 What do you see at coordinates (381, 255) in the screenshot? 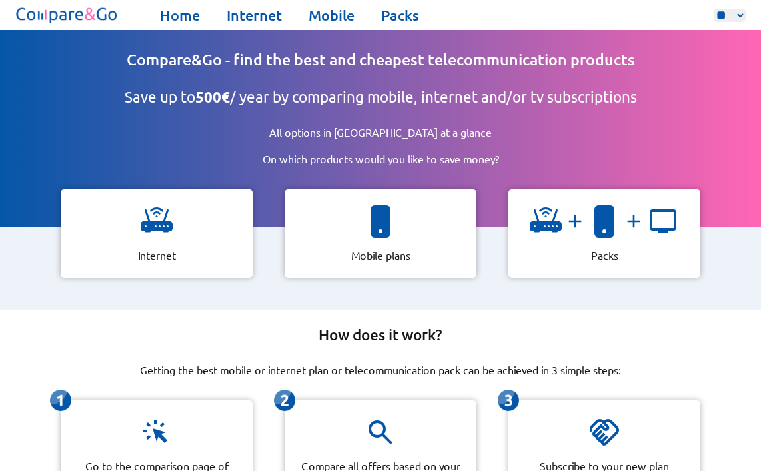
I see `p: Mobile plans` at bounding box center [381, 255].